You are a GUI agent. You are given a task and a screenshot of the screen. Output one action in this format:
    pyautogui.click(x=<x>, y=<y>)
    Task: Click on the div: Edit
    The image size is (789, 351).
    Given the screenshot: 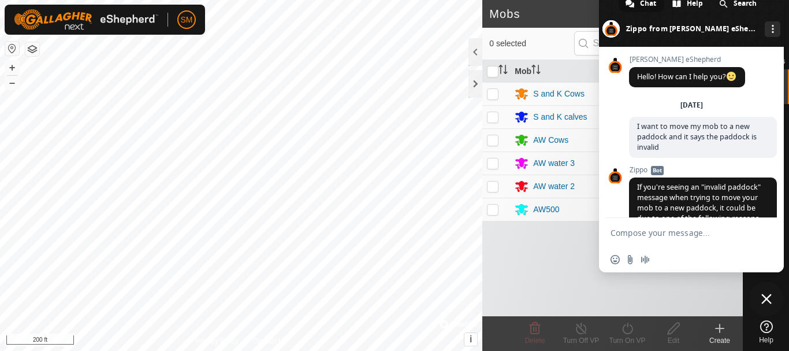 What is the action you would take?
    pyautogui.click(x=674, y=340)
    